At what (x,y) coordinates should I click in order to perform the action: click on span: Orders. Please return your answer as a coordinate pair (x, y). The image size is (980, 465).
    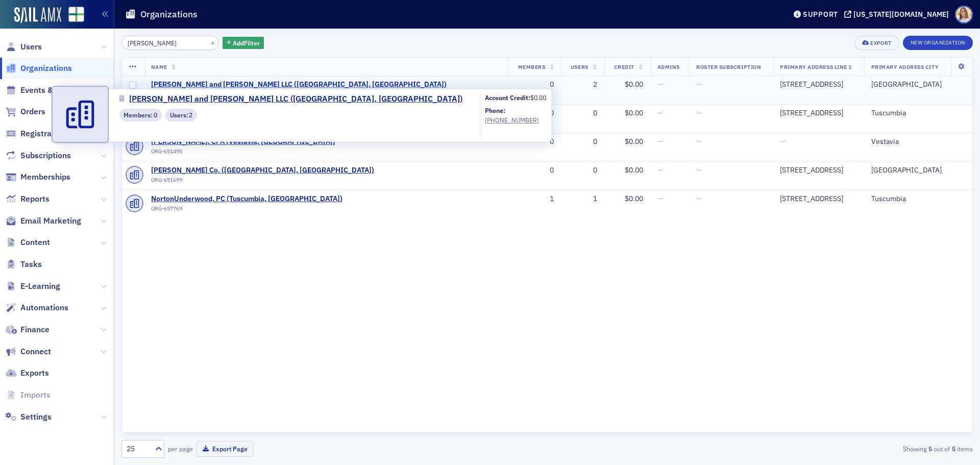
    Looking at the image, I should click on (33, 112).